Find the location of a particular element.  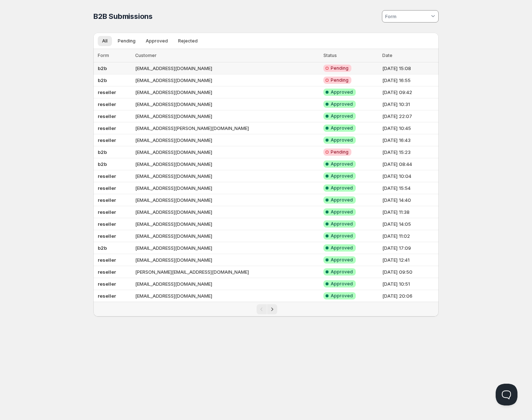

span: Customer is located at coordinates (146, 55).